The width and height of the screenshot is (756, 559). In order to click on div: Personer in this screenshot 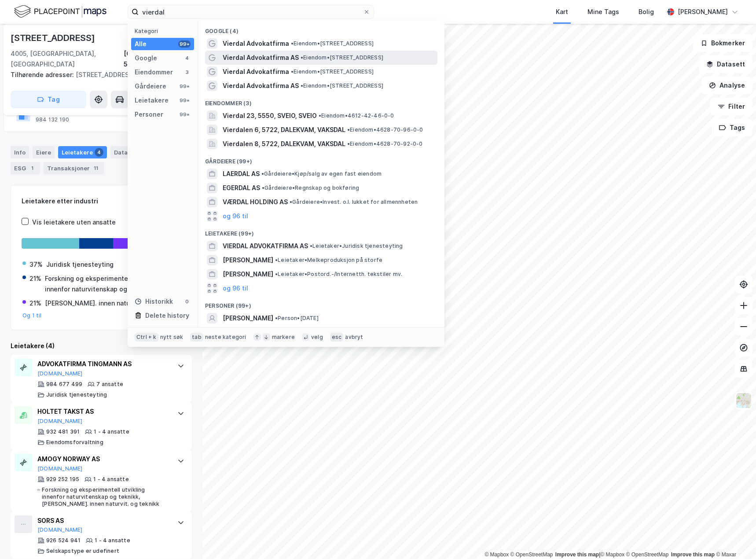, I will do `click(149, 114)`.